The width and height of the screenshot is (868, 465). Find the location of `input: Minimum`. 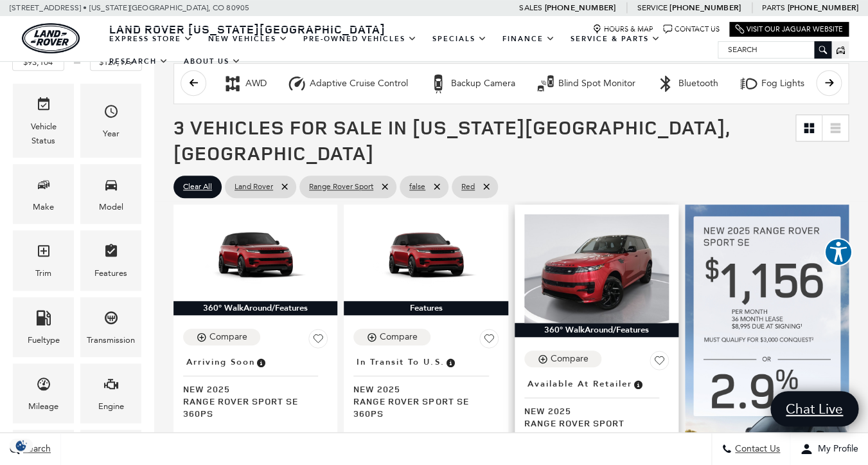

input: Minimum is located at coordinates (38, 62).